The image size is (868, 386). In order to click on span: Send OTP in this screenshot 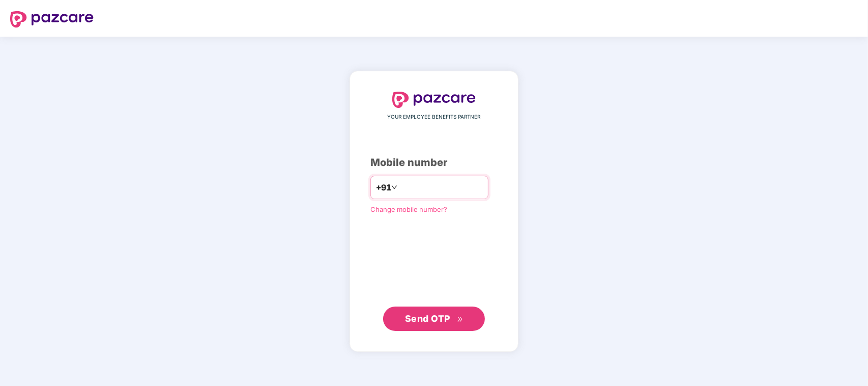, I will do `click(427, 318)`.